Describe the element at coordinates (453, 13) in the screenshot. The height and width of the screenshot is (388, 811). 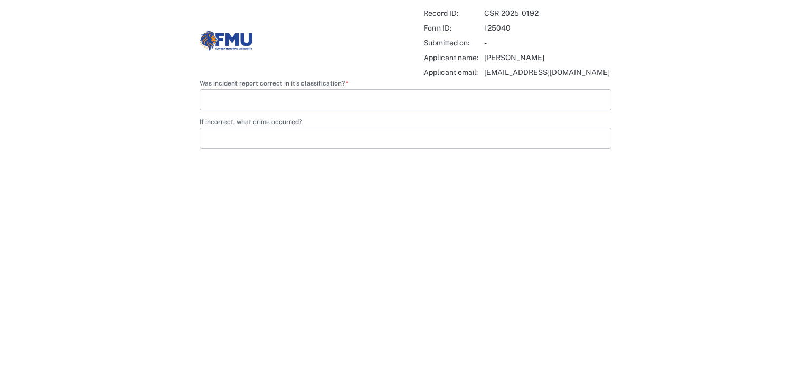
I see `td: Record ID:` at that location.